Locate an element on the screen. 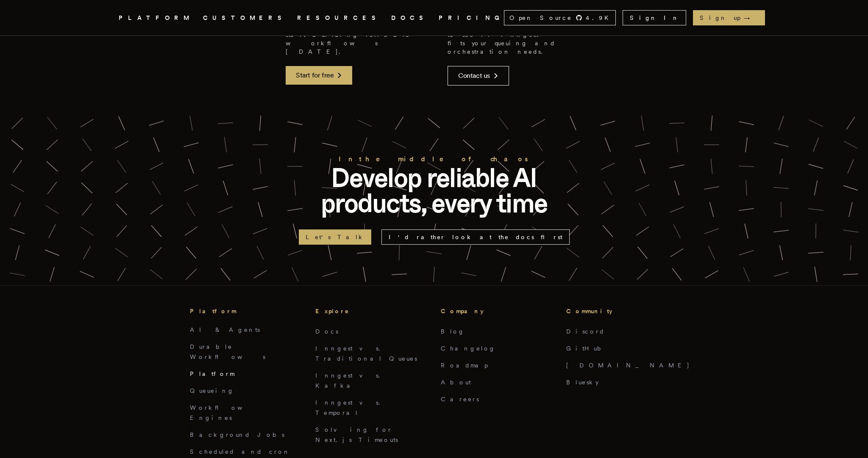 Image resolution: width=868 pixels, height=458 pixels. a: Queueing is located at coordinates (212, 391).